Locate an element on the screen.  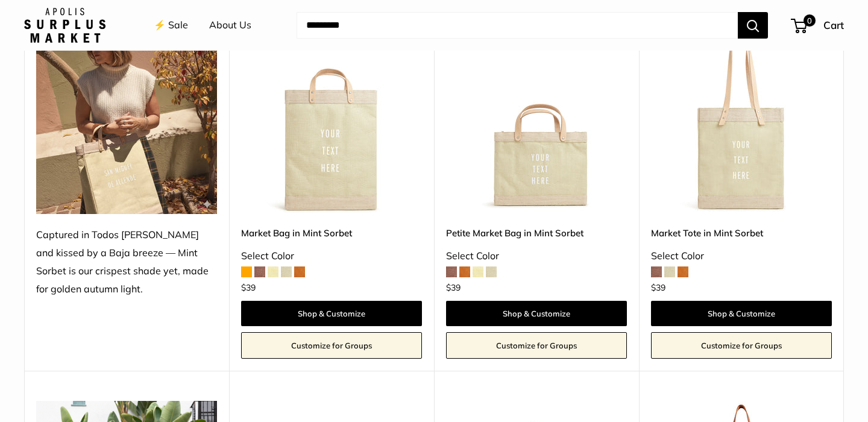
a: Market Tote in Mint SorbetMarket Tote in Mint Sorbet is located at coordinates (741, 124).